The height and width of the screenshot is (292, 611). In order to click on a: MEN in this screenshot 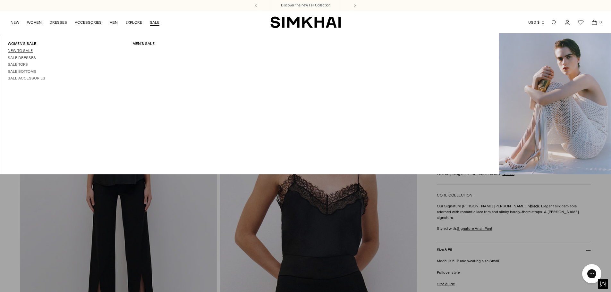, I will do `click(114, 22)`.